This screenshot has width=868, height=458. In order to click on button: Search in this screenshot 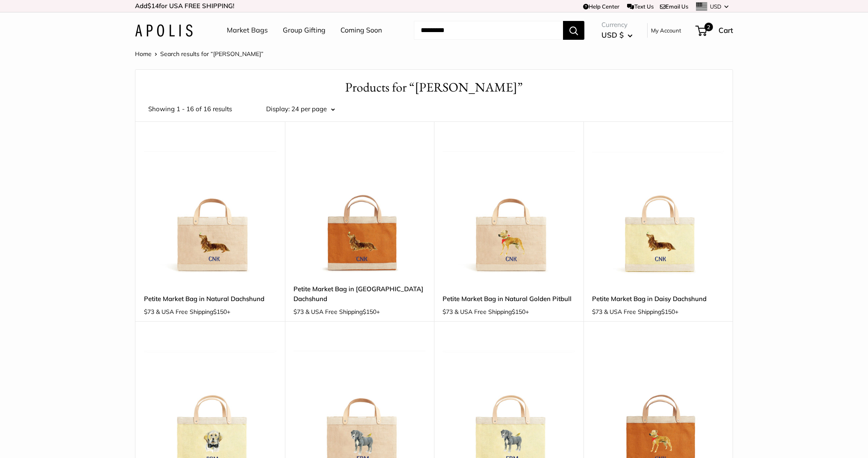, I will do `click(574, 31)`.